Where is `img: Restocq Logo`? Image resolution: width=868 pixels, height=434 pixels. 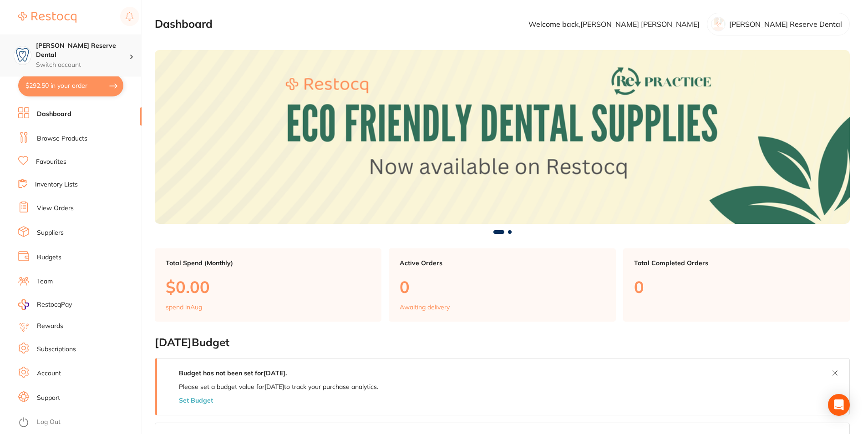 img: Restocq Logo is located at coordinates (47, 17).